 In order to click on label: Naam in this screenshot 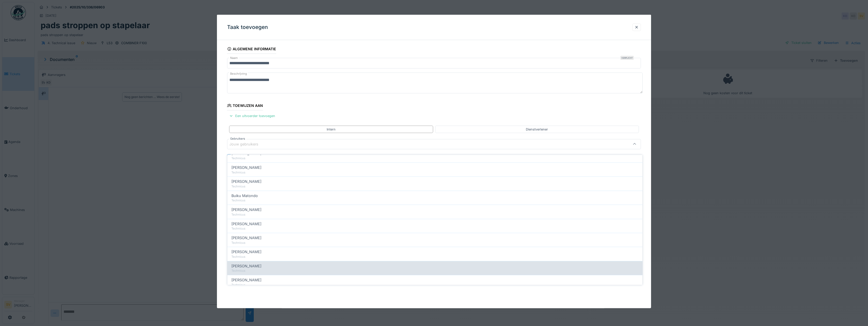, I will do `click(234, 58)`.